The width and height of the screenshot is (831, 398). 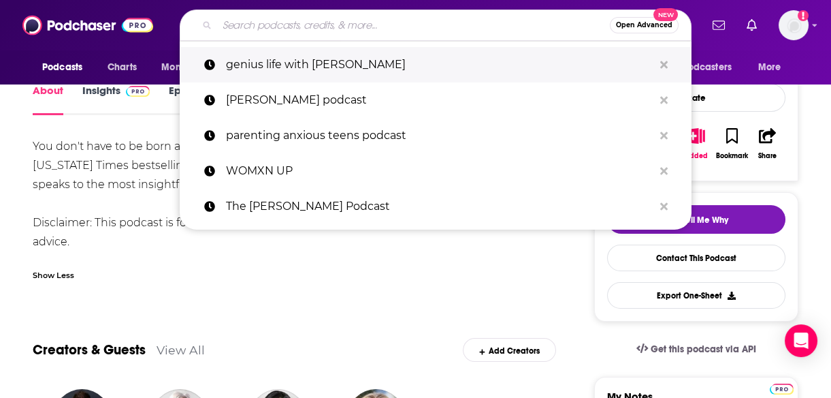 What do you see at coordinates (804, 16) in the screenshot?
I see `svg: Add a profile image` at bounding box center [804, 16].